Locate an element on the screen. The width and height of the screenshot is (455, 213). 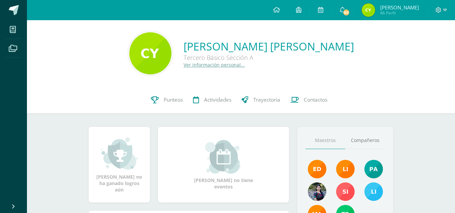
a: Compañeros is located at coordinates (365, 141).